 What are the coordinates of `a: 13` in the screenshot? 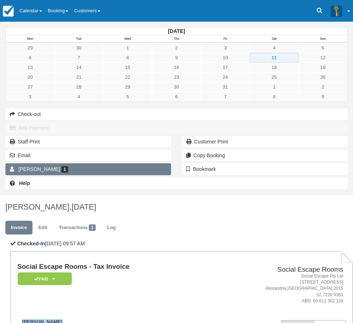 It's located at (30, 67).